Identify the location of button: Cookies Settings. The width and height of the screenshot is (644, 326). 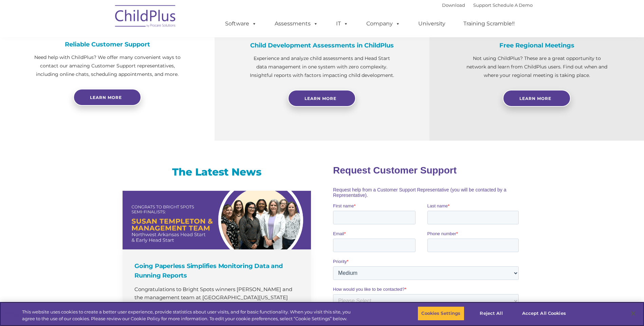
(441, 314).